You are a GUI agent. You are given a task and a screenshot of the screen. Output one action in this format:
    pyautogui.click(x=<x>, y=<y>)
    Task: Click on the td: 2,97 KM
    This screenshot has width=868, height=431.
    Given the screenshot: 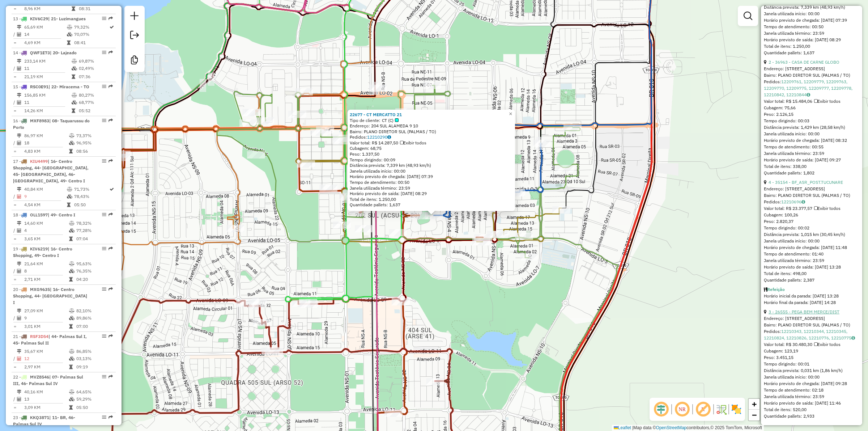 What is the action you would take?
    pyautogui.click(x=47, y=367)
    